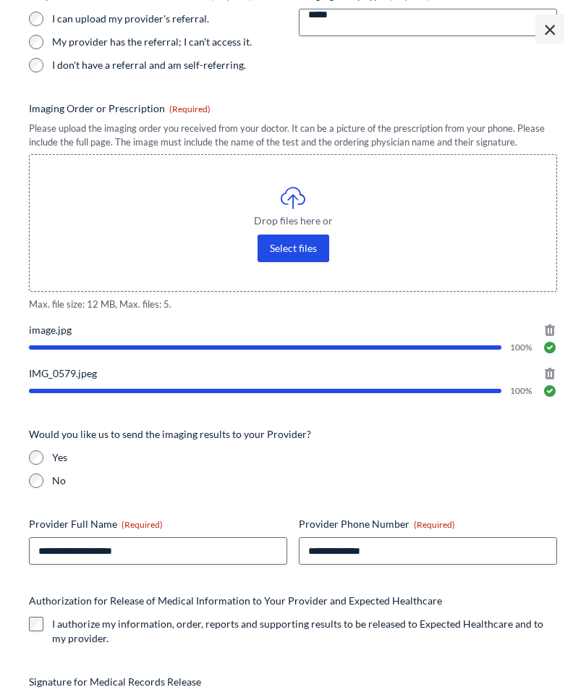  What do you see at coordinates (293, 221) in the screenshot?
I see `span: Drop files here or` at bounding box center [293, 221].